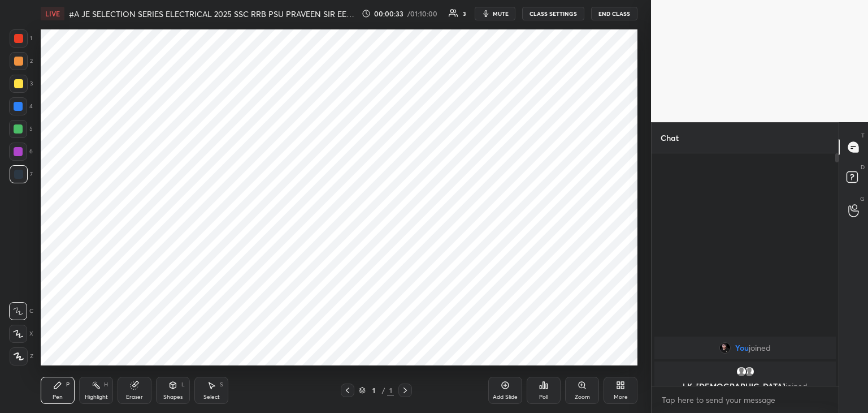  Describe the element at coordinates (21, 129) in the screenshot. I see `div: 5` at that location.